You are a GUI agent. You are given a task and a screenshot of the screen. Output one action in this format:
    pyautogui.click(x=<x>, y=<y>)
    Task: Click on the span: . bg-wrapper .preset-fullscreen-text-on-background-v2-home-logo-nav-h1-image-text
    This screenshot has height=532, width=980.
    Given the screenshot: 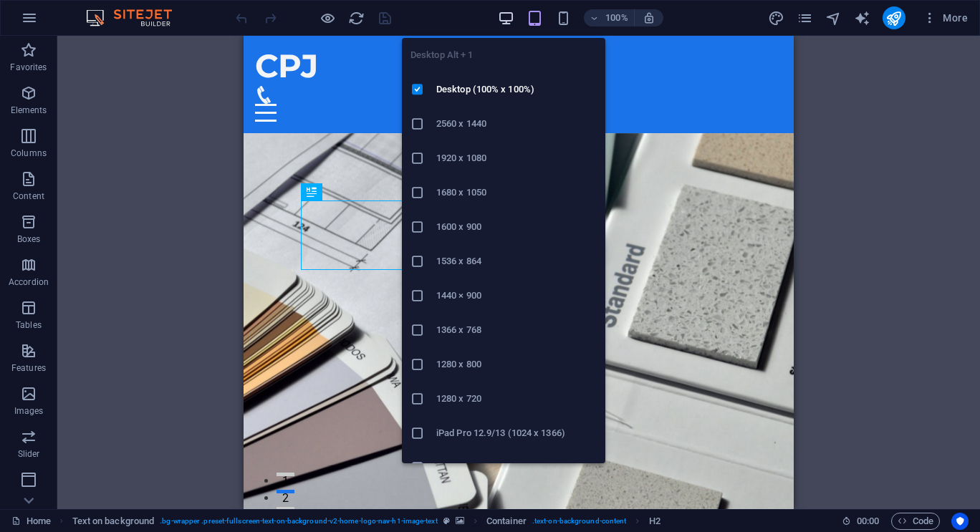 What is the action you would take?
    pyautogui.click(x=298, y=522)
    